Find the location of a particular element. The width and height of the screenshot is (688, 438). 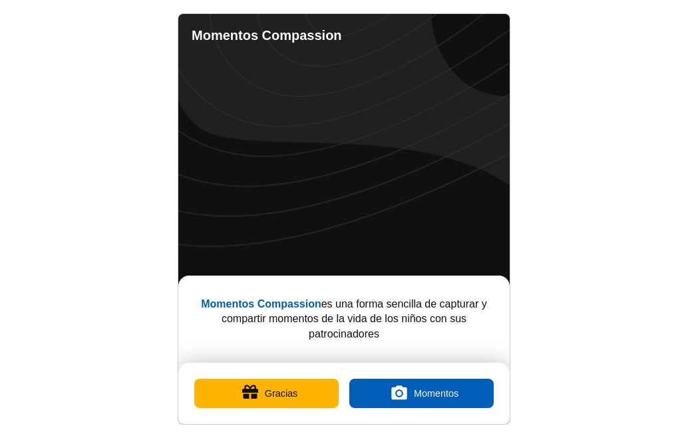

p: es una forma sencilla de capturar y compartir momentos de la vida de los niños con sus patrocinad... is located at coordinates (344, 319).